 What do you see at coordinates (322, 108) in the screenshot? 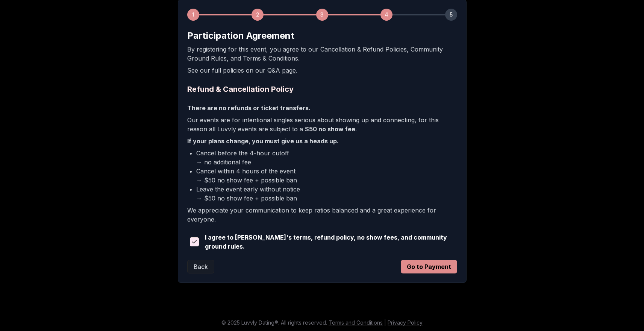
I see `p: There are no refunds or ticket transfers.` at bounding box center [322, 108].